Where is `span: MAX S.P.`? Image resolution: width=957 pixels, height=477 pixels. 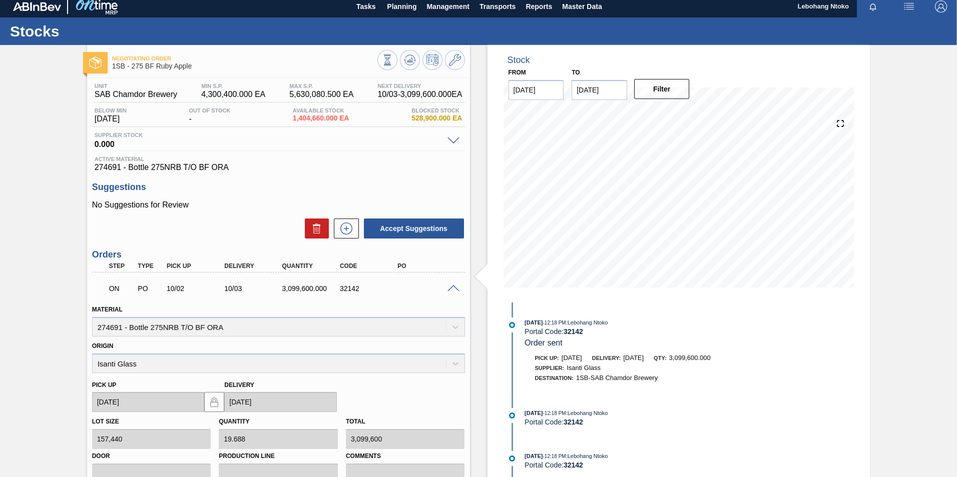
span: MAX S.P. is located at coordinates (321, 86).